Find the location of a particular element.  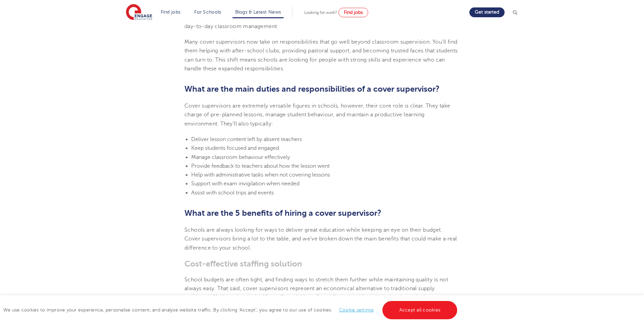

li: Provide feedback to teachers about how the lesson went is located at coordinates (325, 166).